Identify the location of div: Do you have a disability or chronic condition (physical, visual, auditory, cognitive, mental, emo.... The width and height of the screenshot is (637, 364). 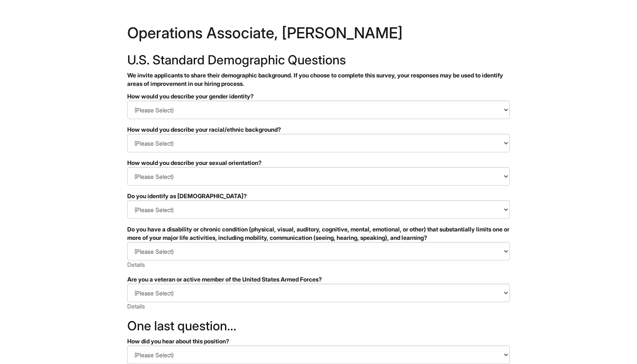
(318, 233).